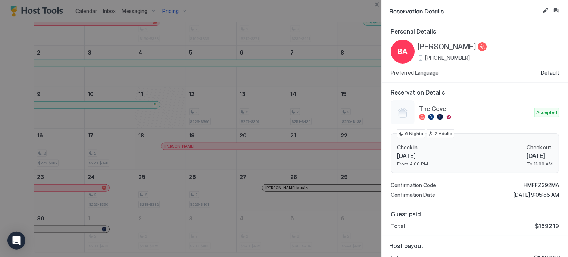  I want to click on span: Accepted, so click(546, 112).